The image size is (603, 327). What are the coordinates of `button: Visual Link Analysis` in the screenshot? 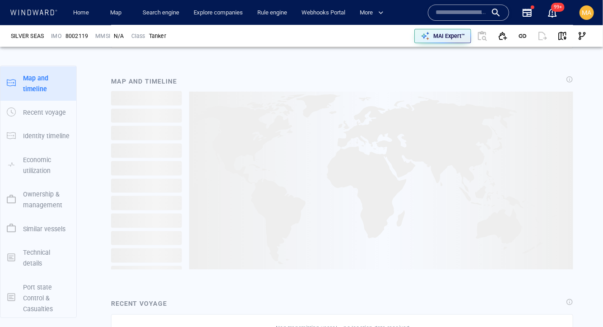 It's located at (582, 36).